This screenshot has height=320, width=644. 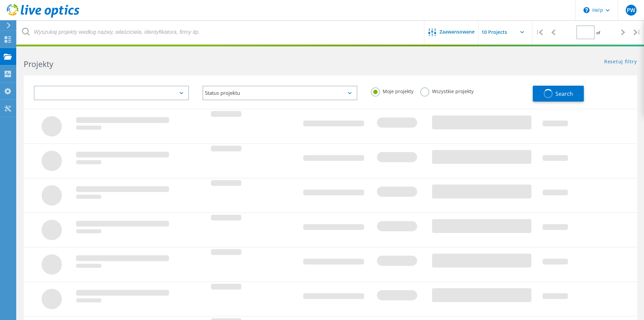 I want to click on div: Status projektu, so click(x=280, y=93).